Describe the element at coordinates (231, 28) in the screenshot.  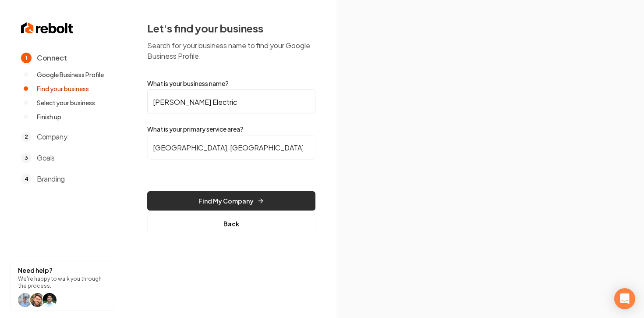
I see `h2: Let's find your business` at that location.